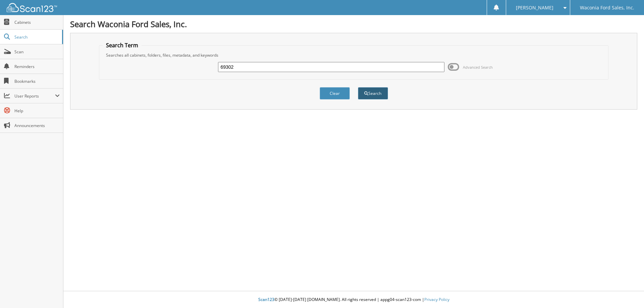 The image size is (644, 308). What do you see at coordinates (478, 67) in the screenshot?
I see `span: Advanced Search` at bounding box center [478, 67].